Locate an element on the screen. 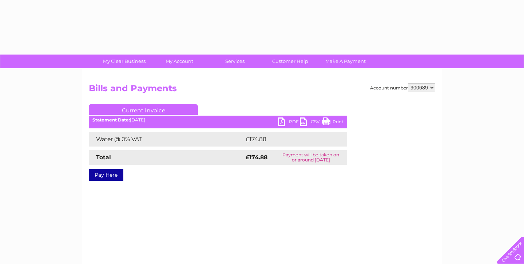  a: Services is located at coordinates (235, 61).